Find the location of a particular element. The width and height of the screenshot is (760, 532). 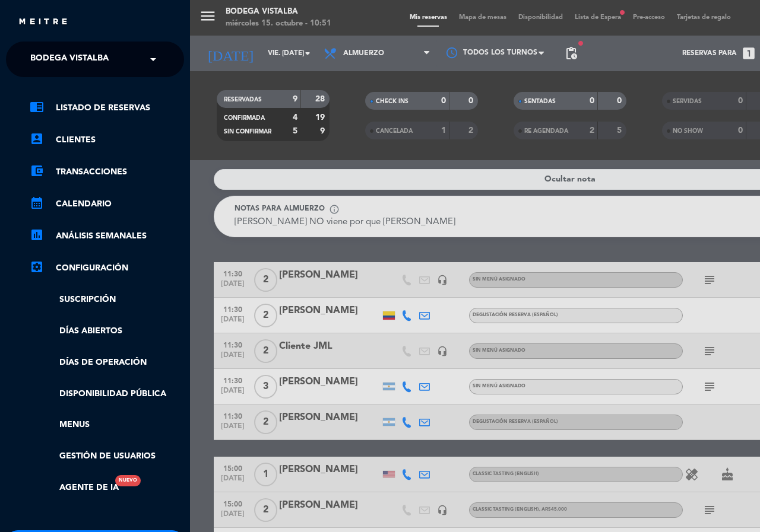

a: account_boxClientes is located at coordinates (107, 140).